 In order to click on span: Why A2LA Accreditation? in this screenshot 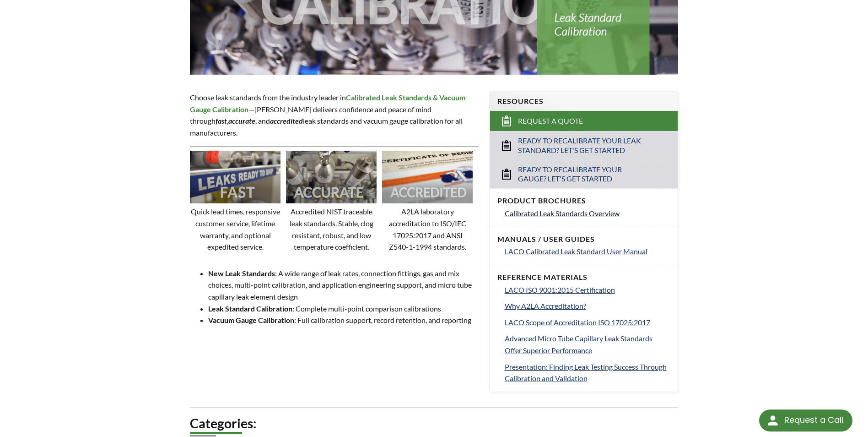, I will do `click(545, 305)`.